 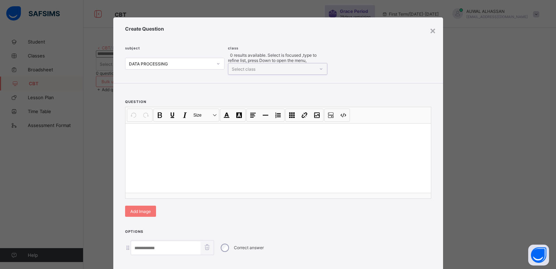 What do you see at coordinates (205, 115) in the screenshot?
I see `button: Size` at bounding box center [205, 115].